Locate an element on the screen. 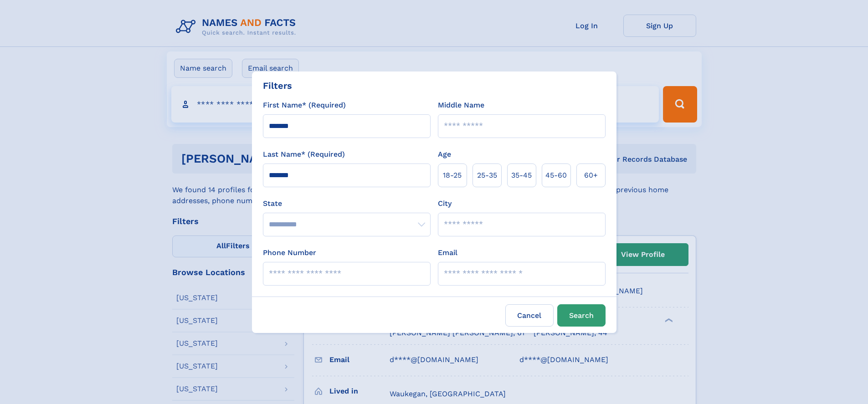 The image size is (868, 404). span: 35‑45 is located at coordinates (521, 176).